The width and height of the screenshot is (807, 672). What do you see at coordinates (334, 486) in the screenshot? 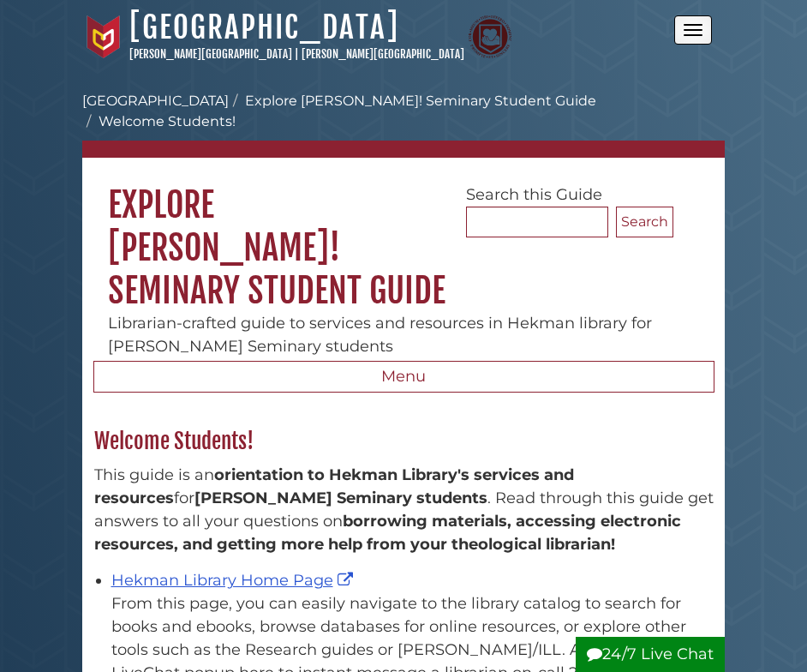
I see `strong: orientation to Hekman Library's services and resources` at bounding box center [334, 486].